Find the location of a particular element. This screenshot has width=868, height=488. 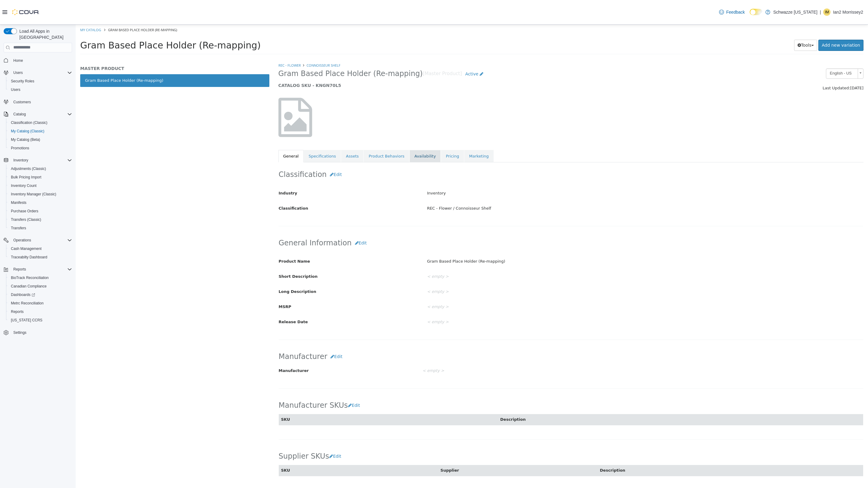

span: Last Updated: is located at coordinates (761, 64).